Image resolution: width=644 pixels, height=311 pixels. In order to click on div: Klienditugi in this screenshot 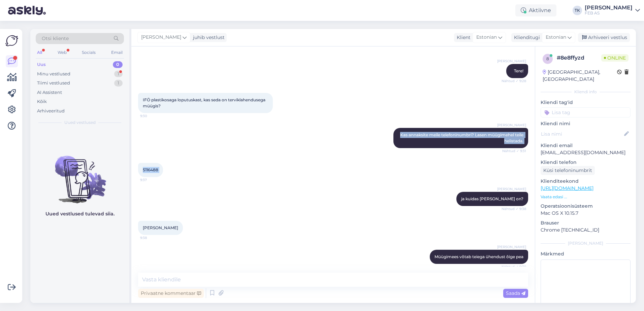, I will do `click(525, 38)`.